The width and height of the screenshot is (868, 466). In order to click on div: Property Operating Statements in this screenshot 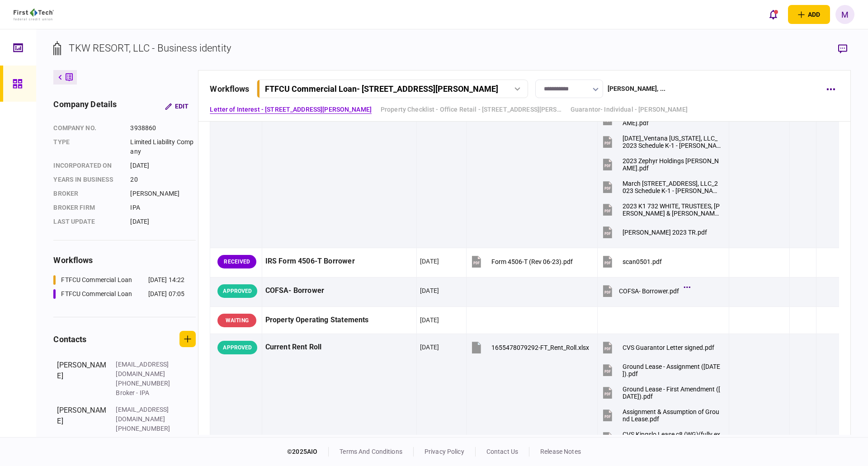, I will do `click(339, 320)`.